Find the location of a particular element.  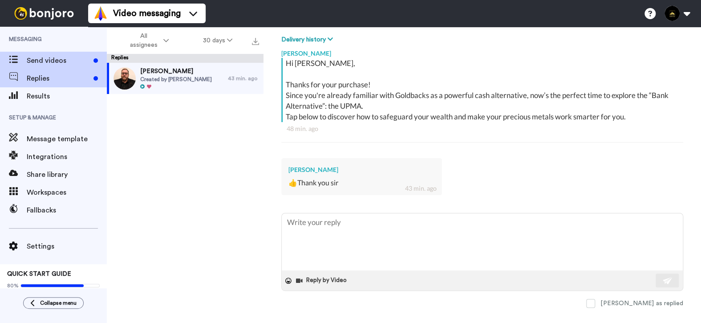

button: All assignees is located at coordinates (147, 41).